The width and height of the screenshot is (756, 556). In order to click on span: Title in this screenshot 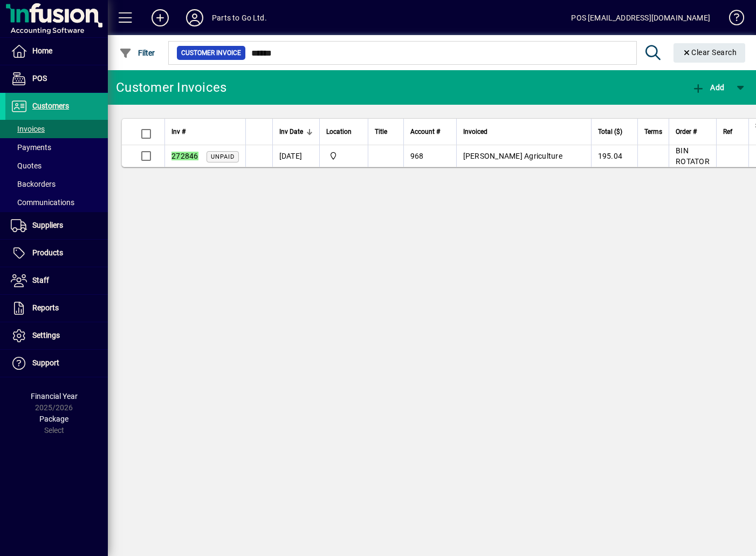, I will do `click(381, 131)`.